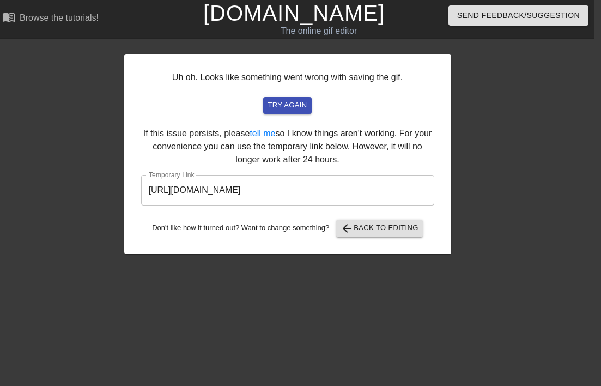 This screenshot has height=386, width=601. What do you see at coordinates (287, 105) in the screenshot?
I see `button: try again` at bounding box center [287, 105].